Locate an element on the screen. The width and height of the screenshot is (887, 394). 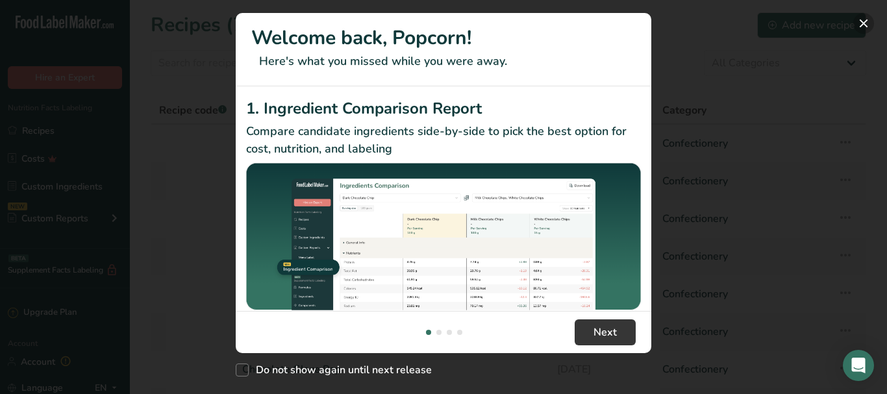
p: Compare candidate ingredients side-by-side to pick the best option for cost, nutrition, and labeling is located at coordinates (444, 140).